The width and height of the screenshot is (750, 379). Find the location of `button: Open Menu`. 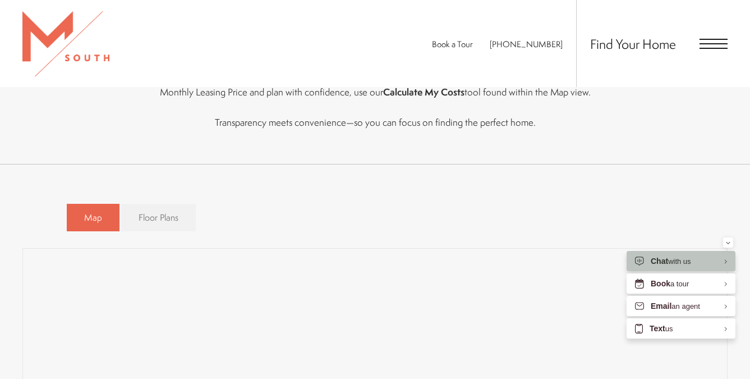

button: Open Menu is located at coordinates (714, 44).